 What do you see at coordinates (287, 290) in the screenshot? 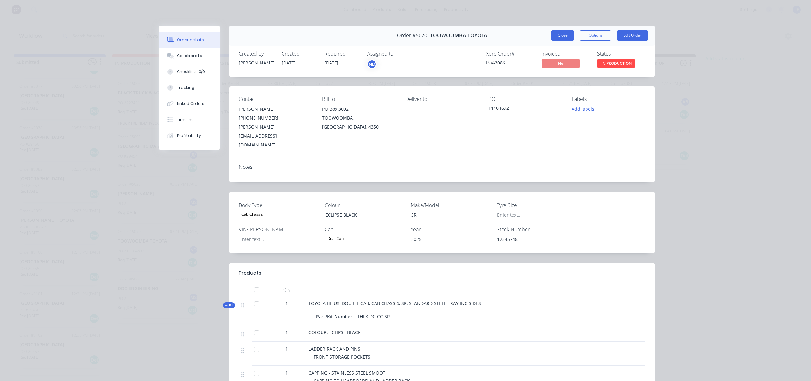
I see `div: Qty` at bounding box center [287, 290].